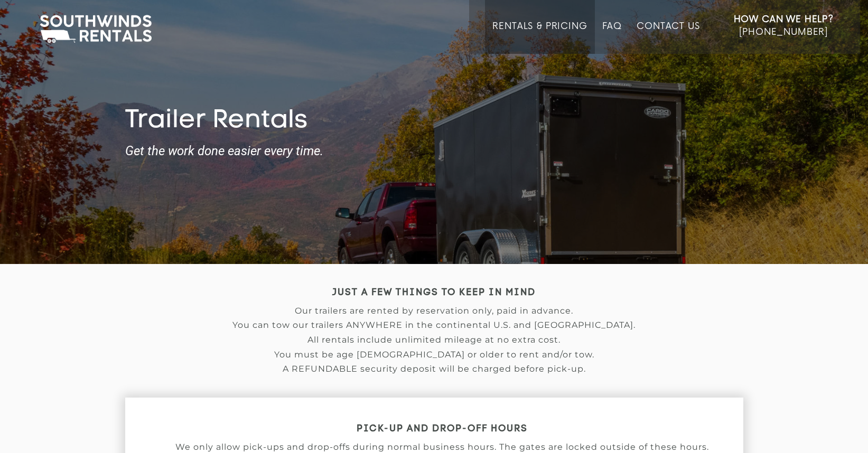  I want to click on strong: Get the work done easier every time., so click(434, 151).